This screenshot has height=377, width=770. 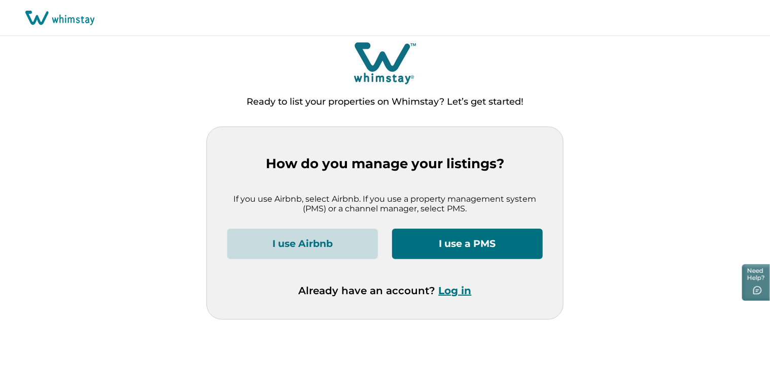 I want to click on p: If you use Airbnb, select Airbnb. If you use a property management system (PMS) or a channel mana..., so click(x=385, y=204).